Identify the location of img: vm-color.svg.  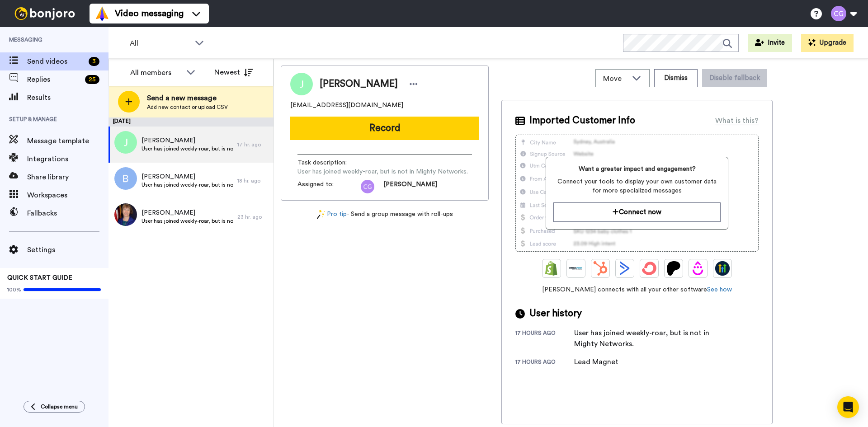
(102, 14).